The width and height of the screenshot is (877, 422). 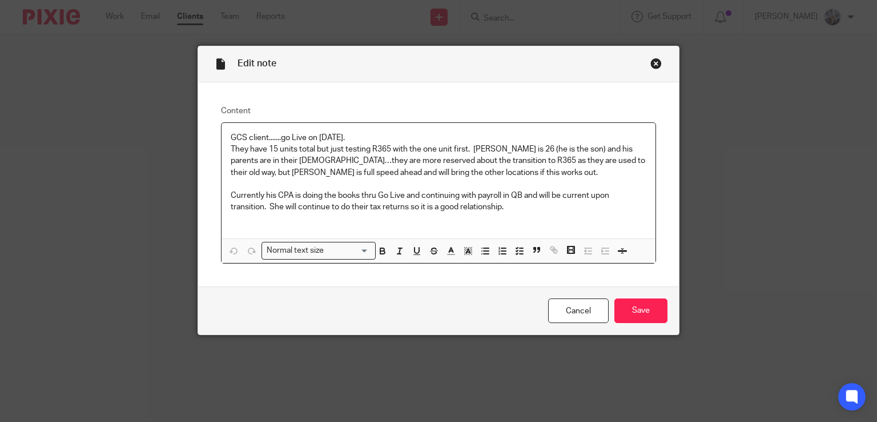 What do you see at coordinates (319, 250) in the screenshot?
I see `div: Search for option` at bounding box center [319, 250].